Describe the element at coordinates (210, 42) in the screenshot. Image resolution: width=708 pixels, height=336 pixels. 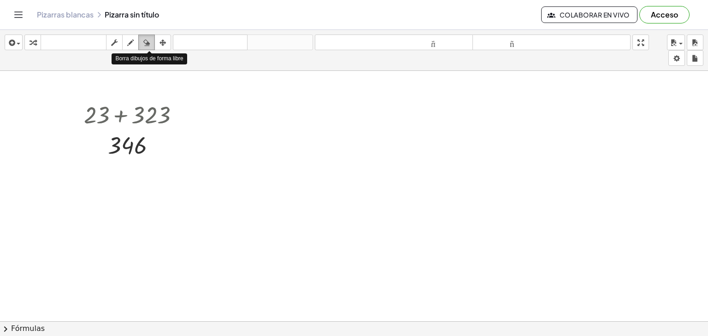
I see `font: deshacer` at that location.